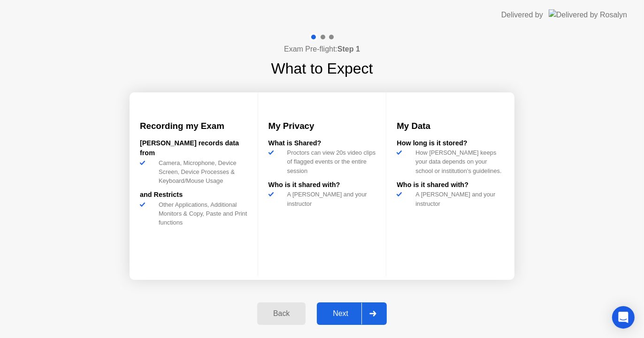 This screenshot has width=644, height=338. I want to click on div: Open Intercom Messenger, so click(623, 317).